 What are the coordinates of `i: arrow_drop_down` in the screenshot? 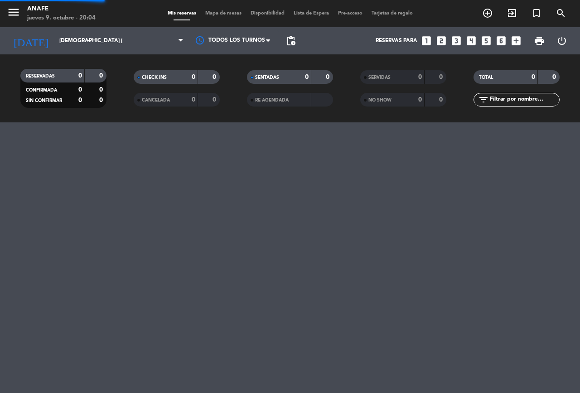 It's located at (90, 41).